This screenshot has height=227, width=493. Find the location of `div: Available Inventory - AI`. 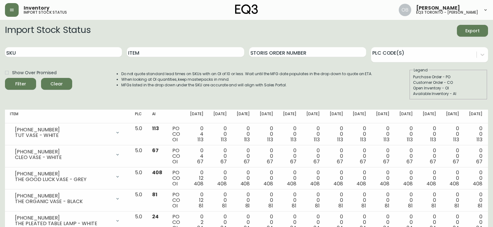

div: Available Inventory - AI is located at coordinates (448, 94).